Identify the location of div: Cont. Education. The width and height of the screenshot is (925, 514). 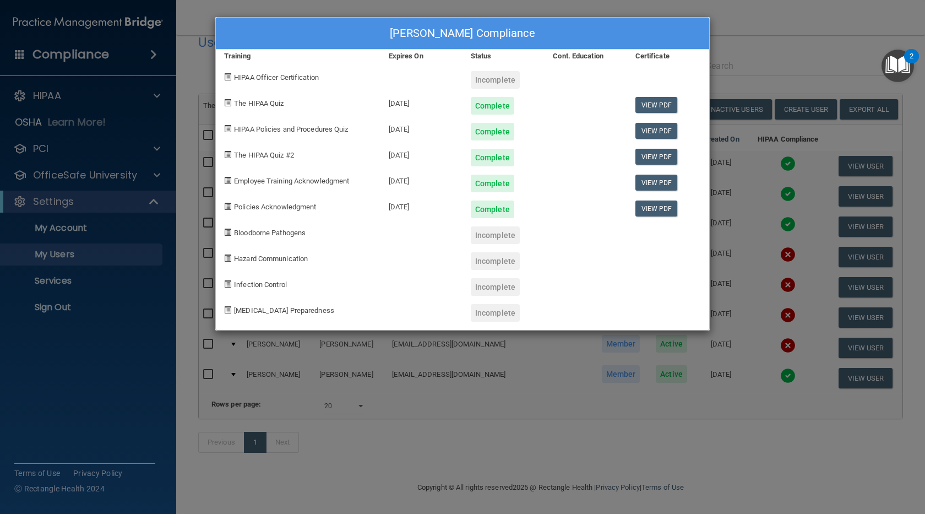
(585, 56).